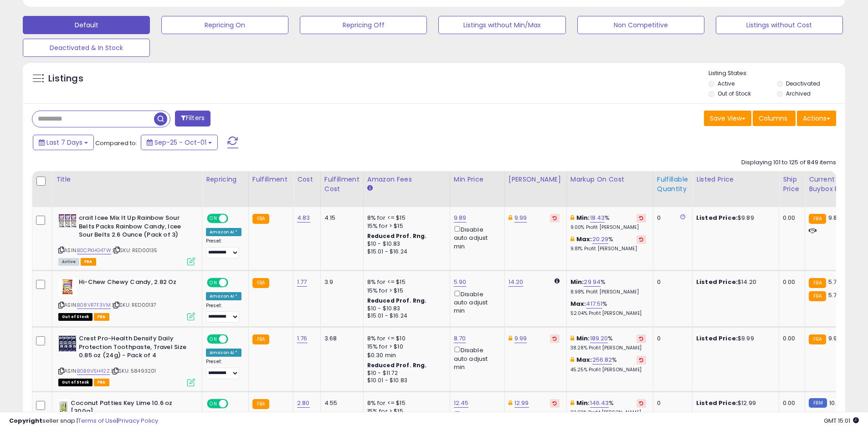 Image resolution: width=868 pixels, height=430 pixels. What do you see at coordinates (340, 403) in the screenshot?
I see `div: 4.55` at bounding box center [340, 403].